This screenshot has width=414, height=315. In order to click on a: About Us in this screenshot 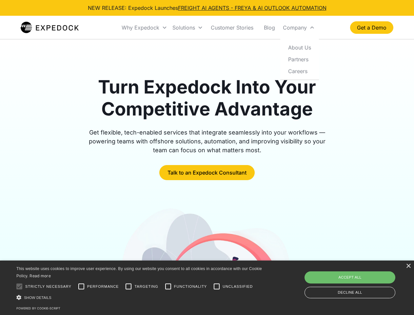, I will do `click(299, 47)`.